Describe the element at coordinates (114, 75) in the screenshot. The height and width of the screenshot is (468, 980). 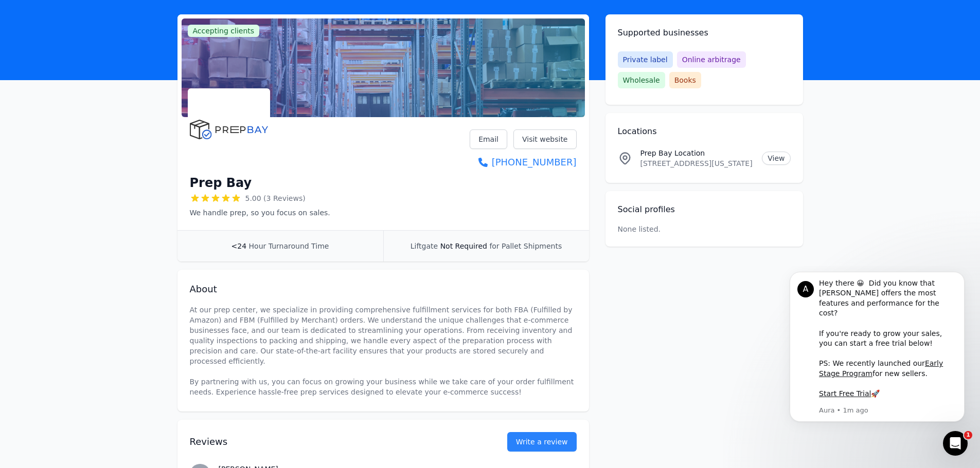
I see `div: Message content` at that location.